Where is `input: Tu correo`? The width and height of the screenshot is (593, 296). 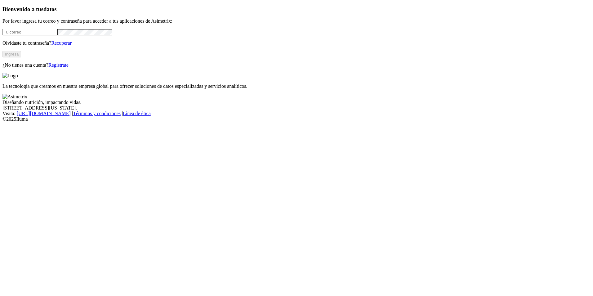
input: Tu correo is located at coordinates (30, 32).